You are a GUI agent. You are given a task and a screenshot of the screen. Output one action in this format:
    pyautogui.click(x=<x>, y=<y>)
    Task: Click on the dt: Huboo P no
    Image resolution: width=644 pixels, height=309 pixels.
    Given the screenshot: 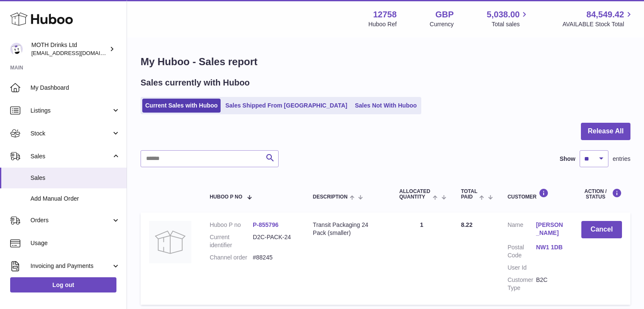 What is the action you would take?
    pyautogui.click(x=231, y=225)
    